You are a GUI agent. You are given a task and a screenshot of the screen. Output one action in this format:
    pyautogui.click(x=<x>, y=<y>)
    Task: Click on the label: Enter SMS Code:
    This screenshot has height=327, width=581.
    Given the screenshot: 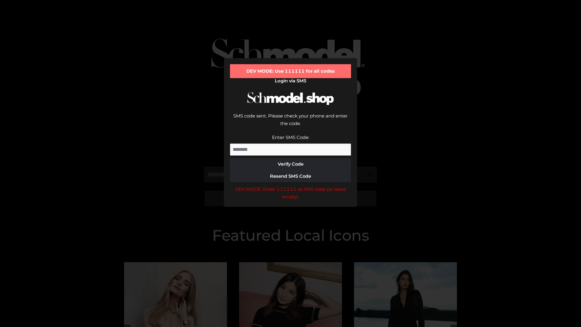 What is the action you would take?
    pyautogui.click(x=290, y=137)
    